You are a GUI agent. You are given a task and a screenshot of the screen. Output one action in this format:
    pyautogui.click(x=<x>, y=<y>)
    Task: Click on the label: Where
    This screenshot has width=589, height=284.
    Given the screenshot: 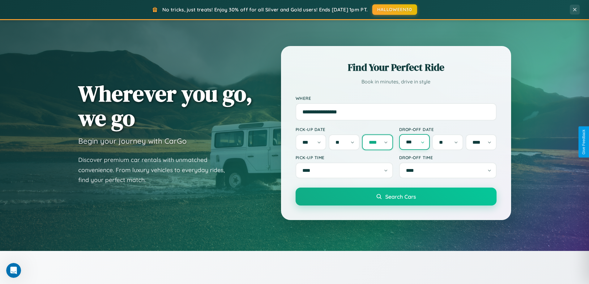 What is the action you would take?
    pyautogui.click(x=396, y=98)
    